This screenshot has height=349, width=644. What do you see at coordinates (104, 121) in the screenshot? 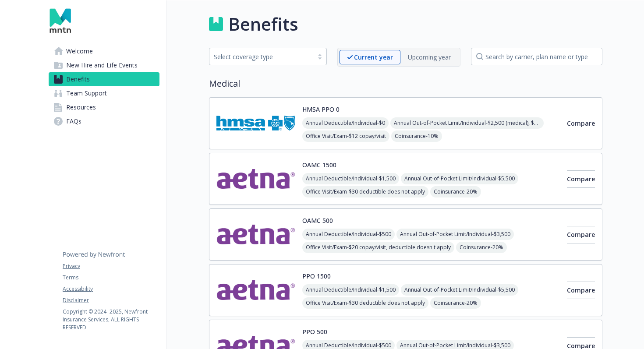
I see `a: FAQs` at bounding box center [104, 121].